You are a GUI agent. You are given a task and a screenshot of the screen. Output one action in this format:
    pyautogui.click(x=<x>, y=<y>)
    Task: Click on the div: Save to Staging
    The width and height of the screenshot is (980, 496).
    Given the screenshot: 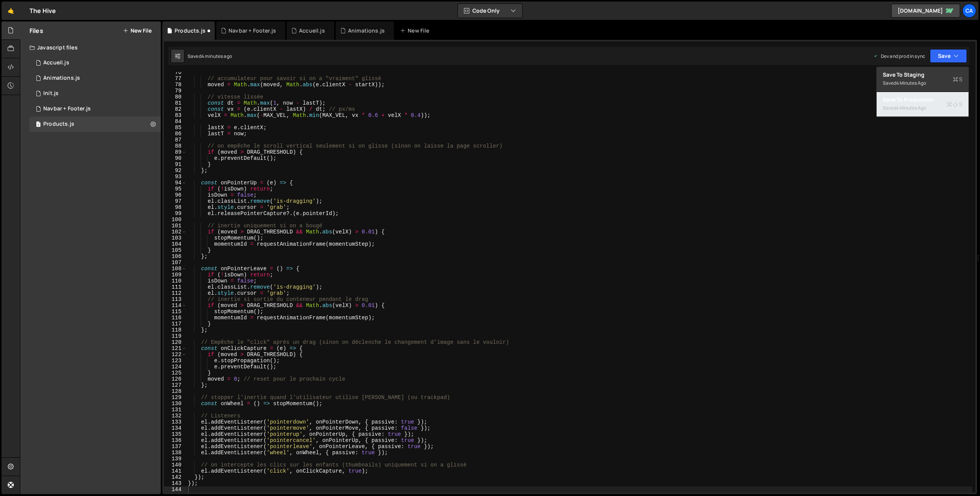 What is the action you would take?
    pyautogui.click(x=922, y=75)
    